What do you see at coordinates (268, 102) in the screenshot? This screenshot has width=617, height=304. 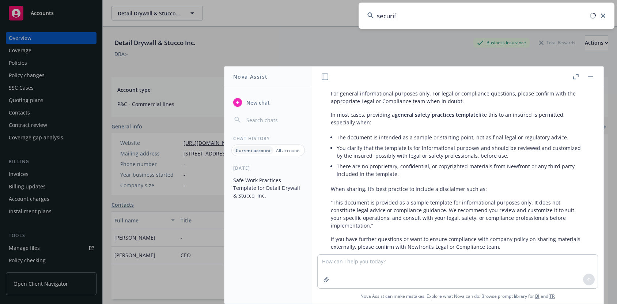 I see `button: New chat` at bounding box center [268, 102].